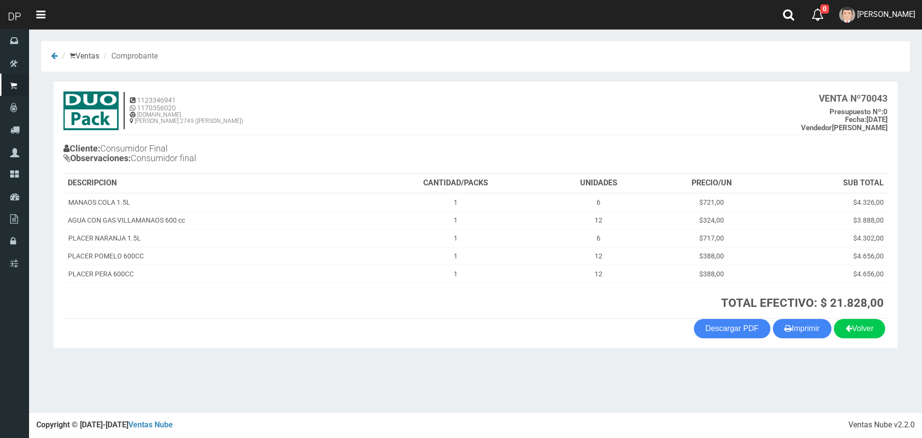 Image resolution: width=922 pixels, height=438 pixels. I want to click on th: SUB TOTAL, so click(828, 183).